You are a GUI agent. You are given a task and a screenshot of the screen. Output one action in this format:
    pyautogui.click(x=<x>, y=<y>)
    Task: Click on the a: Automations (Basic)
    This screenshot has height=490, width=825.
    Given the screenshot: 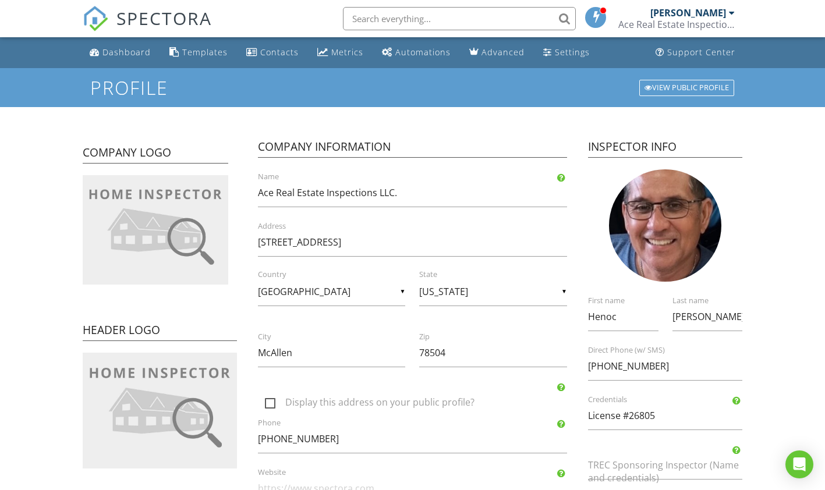 What is the action you would take?
    pyautogui.click(x=416, y=52)
    